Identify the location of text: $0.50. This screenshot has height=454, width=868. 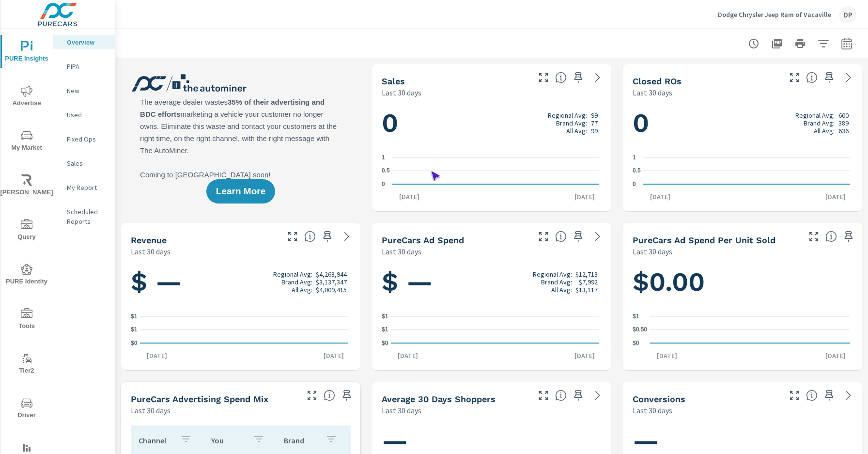
(640, 330).